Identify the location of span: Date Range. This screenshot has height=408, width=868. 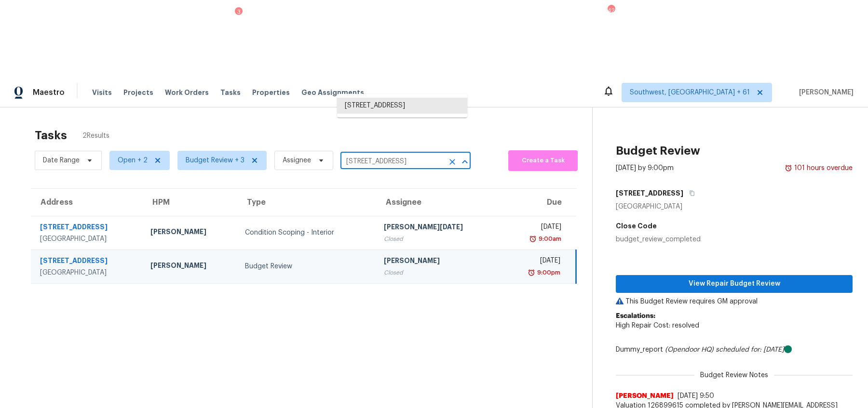
(62, 160).